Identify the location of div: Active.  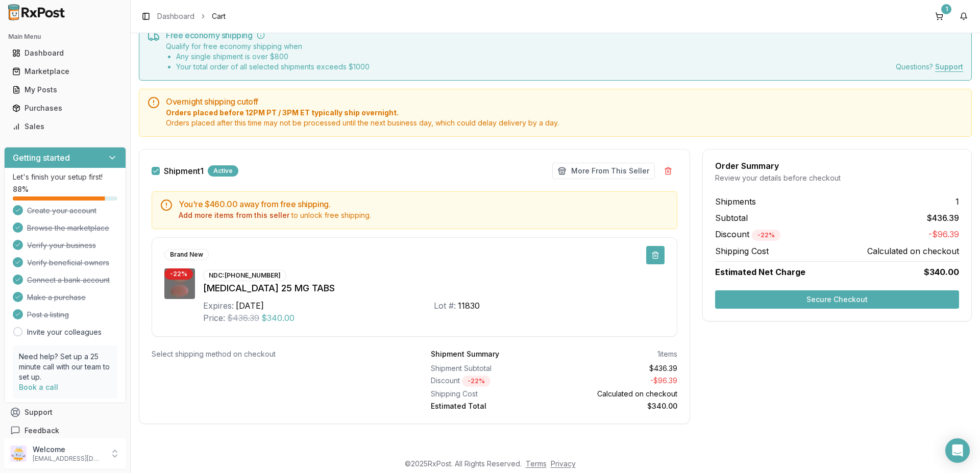
(223, 171).